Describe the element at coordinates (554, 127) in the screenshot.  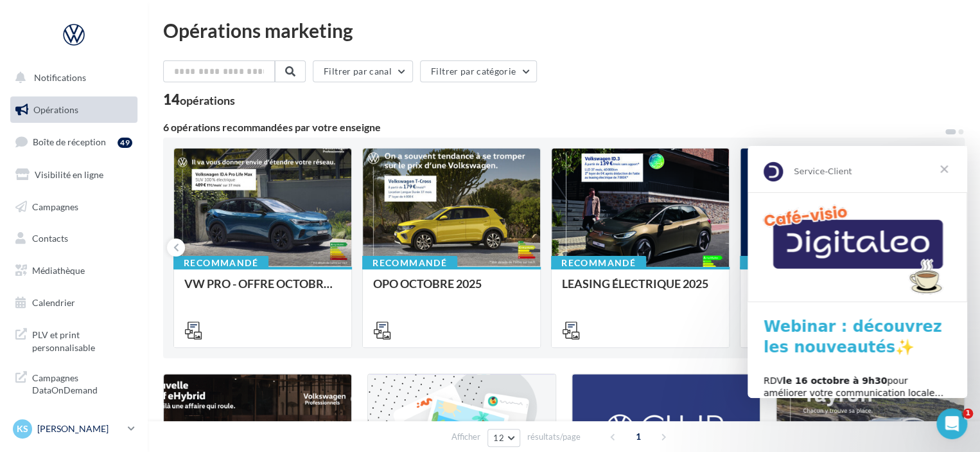
I see `div: 6 opérations recommandées par votre enseigne` at that location.